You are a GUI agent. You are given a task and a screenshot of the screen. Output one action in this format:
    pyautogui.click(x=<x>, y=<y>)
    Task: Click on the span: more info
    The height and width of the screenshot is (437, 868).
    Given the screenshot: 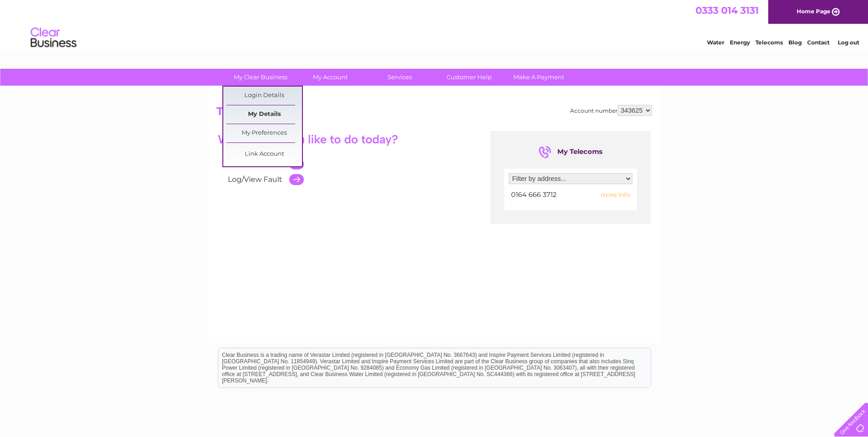 What is the action you would take?
    pyautogui.click(x=616, y=195)
    